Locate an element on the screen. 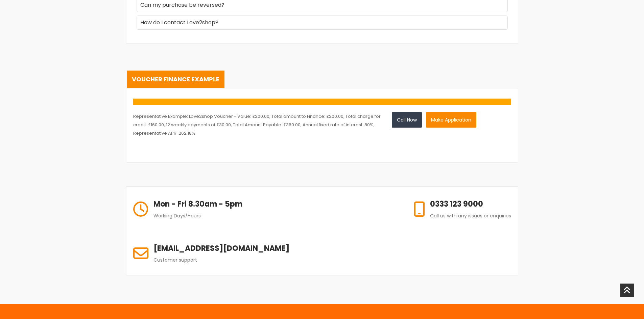  span: Call us with any issues or enquiries is located at coordinates (471, 216).